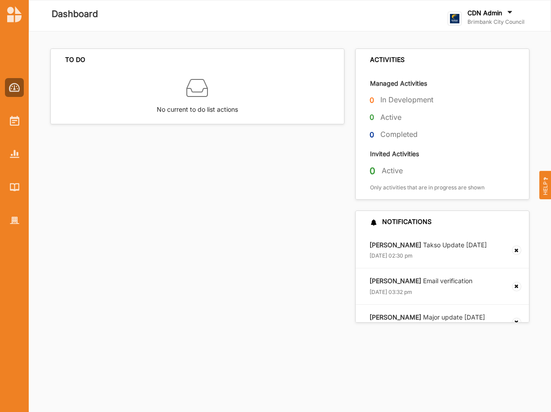  What do you see at coordinates (75, 60) in the screenshot?
I see `div: TO DO` at bounding box center [75, 60].